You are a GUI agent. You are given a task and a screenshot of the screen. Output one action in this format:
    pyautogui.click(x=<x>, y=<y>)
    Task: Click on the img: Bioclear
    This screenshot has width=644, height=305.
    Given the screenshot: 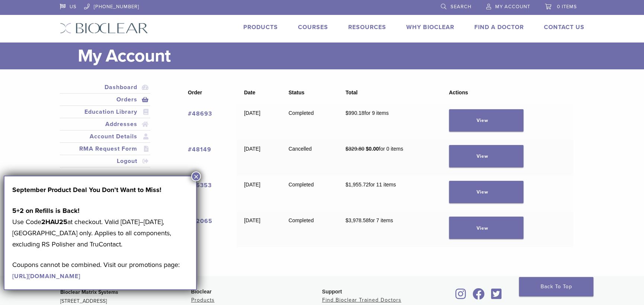 What is the action you would take?
    pyautogui.click(x=104, y=28)
    